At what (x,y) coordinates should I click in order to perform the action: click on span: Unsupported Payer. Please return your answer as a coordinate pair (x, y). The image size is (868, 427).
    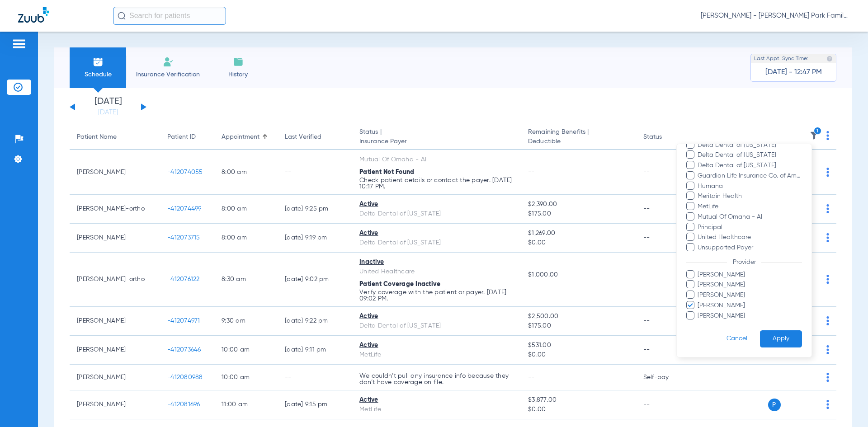
    Looking at the image, I should click on (749, 247).